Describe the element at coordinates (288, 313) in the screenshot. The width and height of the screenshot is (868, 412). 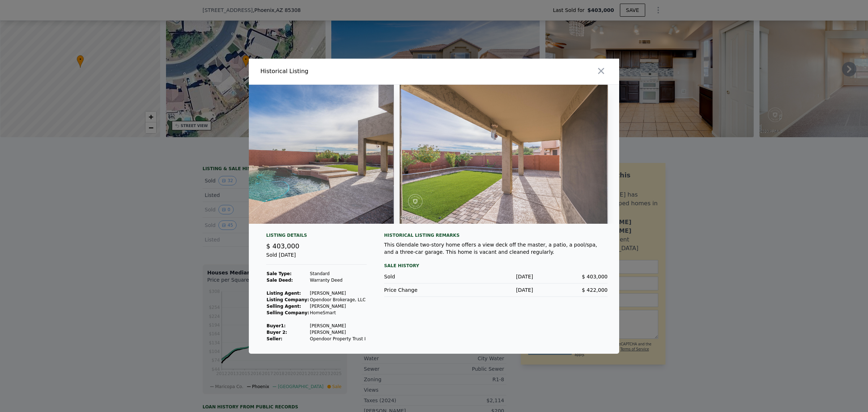
I see `strong: Selling Company:` at that location.